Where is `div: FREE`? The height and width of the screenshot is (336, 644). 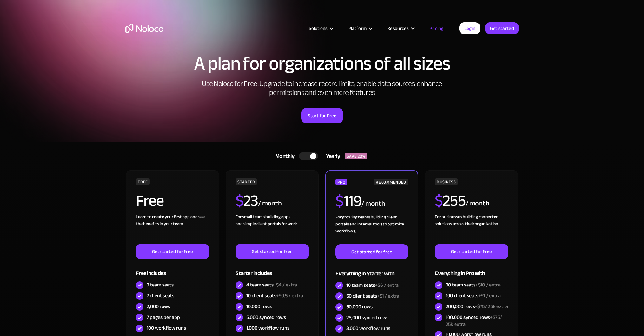 div: FREE is located at coordinates (143, 182).